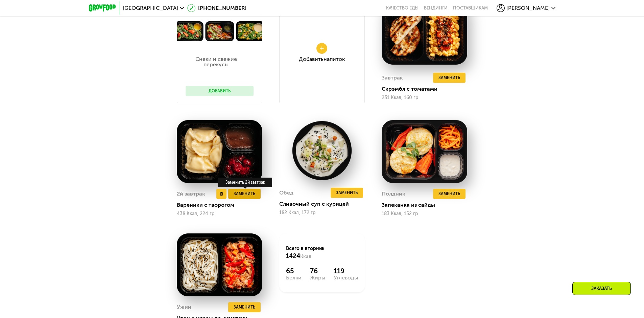 This screenshot has height=318, width=644. Describe the element at coordinates (293, 256) in the screenshot. I see `span: 1424` at that location.